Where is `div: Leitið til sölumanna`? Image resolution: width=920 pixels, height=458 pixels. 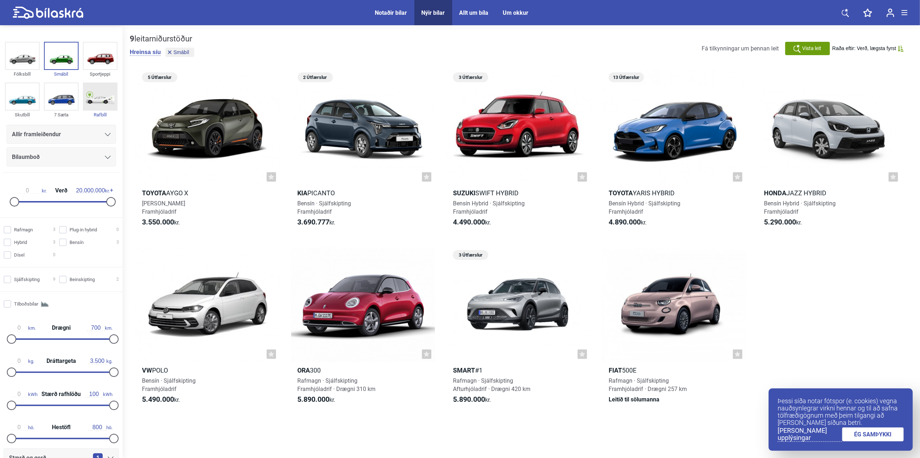 div: Leitið til sölumanna is located at coordinates (674, 399).